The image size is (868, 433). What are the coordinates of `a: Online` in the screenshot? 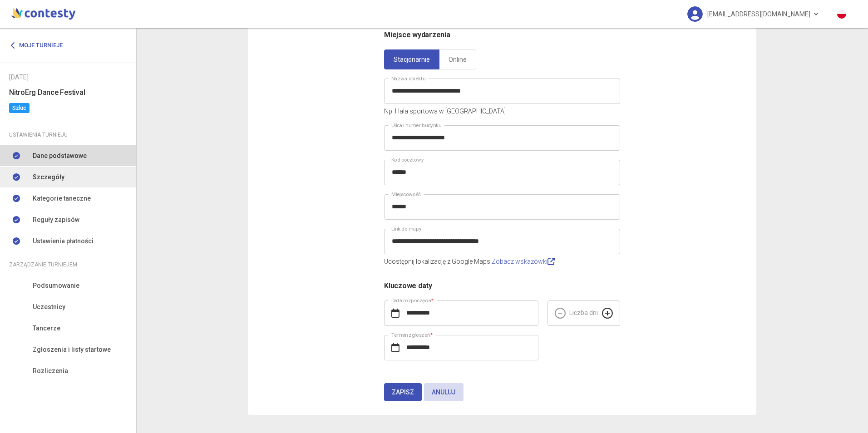 It's located at (457, 60).